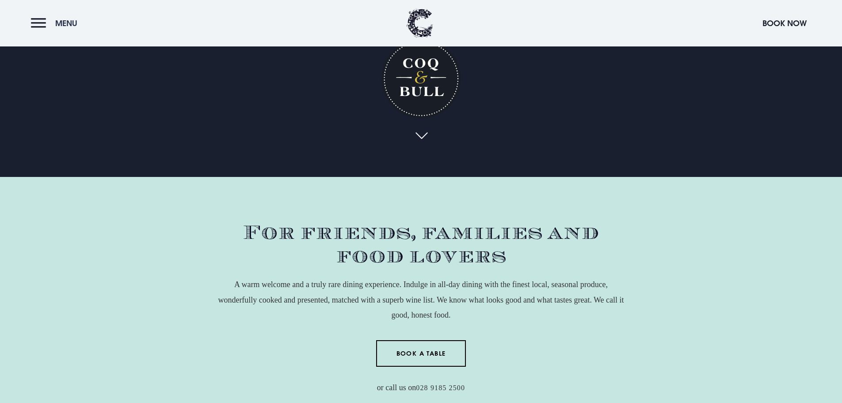 Image resolution: width=842 pixels, height=403 pixels. Describe the element at coordinates (421, 78) in the screenshot. I see `h1: Coq & Bull` at that location.